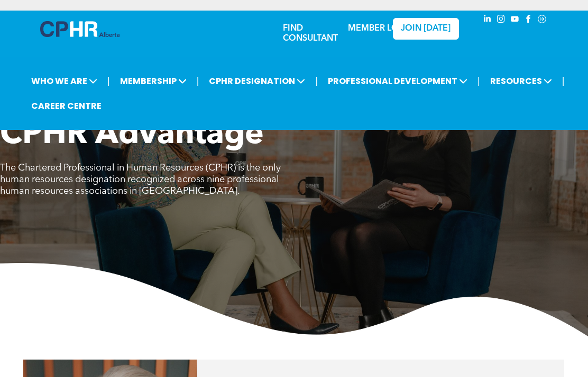 This screenshot has height=377, width=588. I want to click on a: youtube, so click(514, 20).